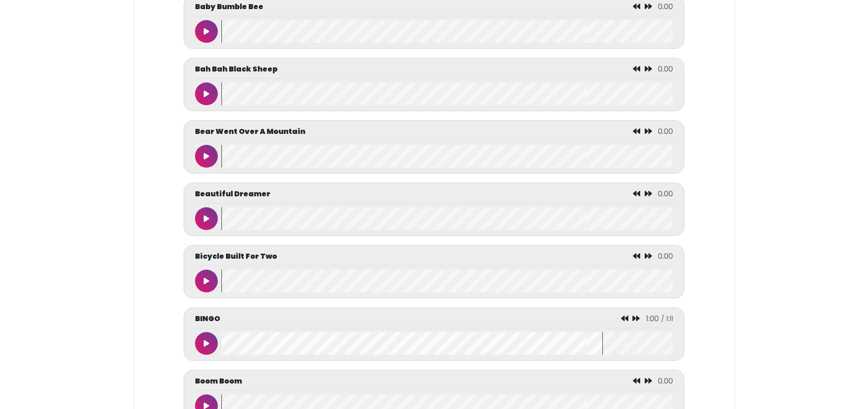  I want to click on p: Beautiful Dreamer, so click(232, 194).